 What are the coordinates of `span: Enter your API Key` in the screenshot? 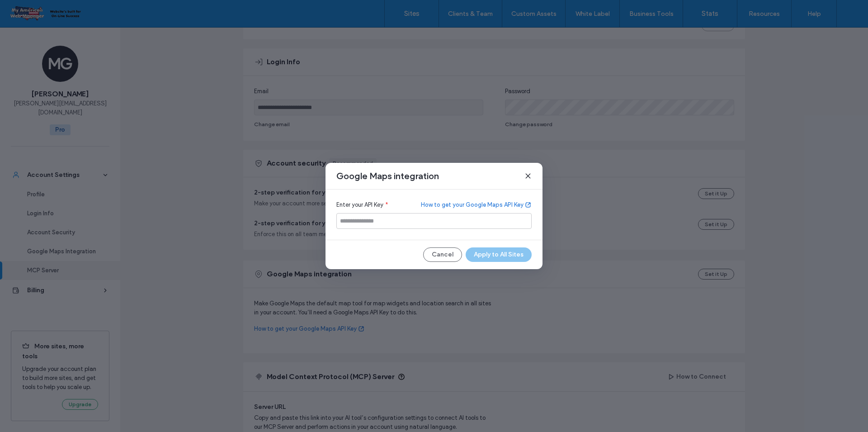 It's located at (359, 205).